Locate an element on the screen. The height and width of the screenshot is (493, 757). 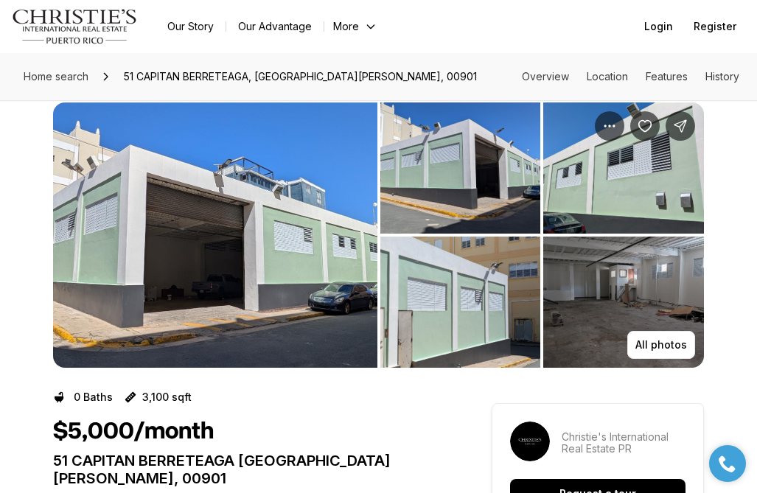
a: Skip to: Features is located at coordinates (667, 76).